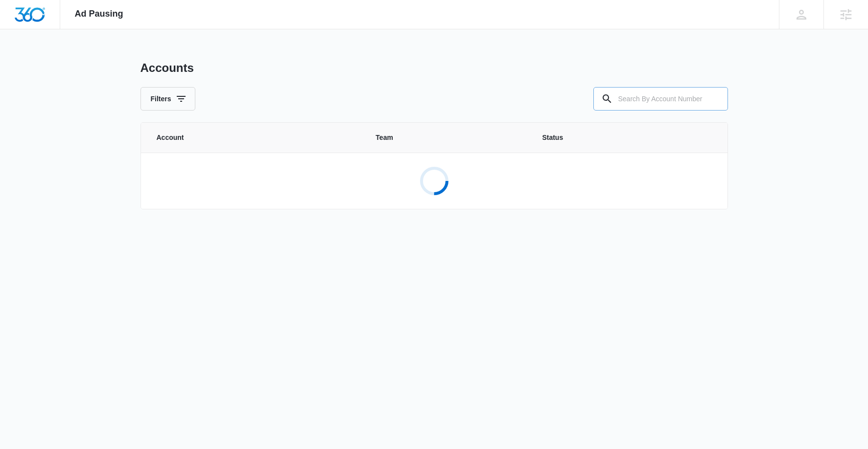  I want to click on input: Search By Account Number, so click(660, 99).